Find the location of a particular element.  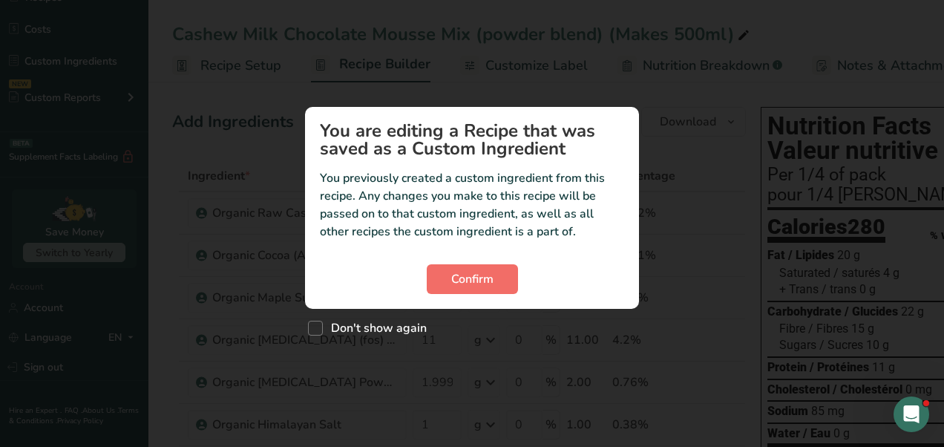

h1: You are editing a Recipe that was saved as a Custom Ingredient is located at coordinates (472, 140).